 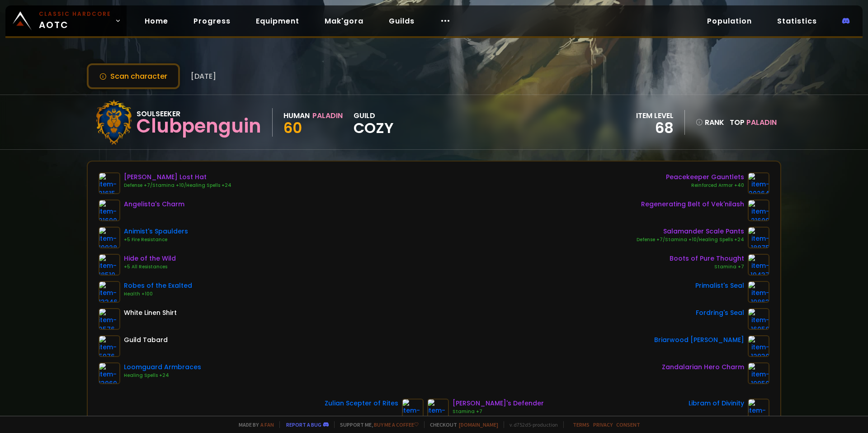 What do you see at coordinates (758, 409) in the screenshot?
I see `img: item-23201` at bounding box center [758, 409].